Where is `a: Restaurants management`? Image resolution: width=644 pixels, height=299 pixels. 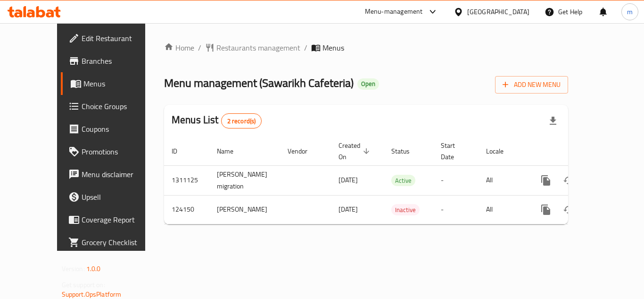 a: Restaurants management is located at coordinates (253, 48).